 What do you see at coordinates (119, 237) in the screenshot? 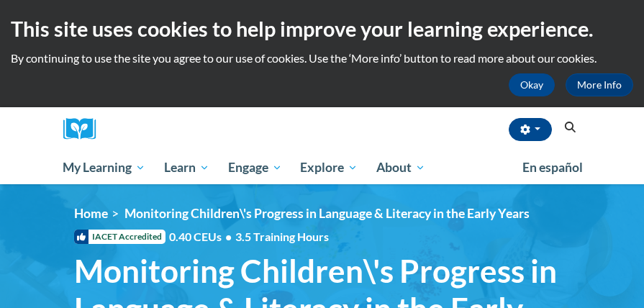
I see `span: IACET Accredited` at bounding box center [119, 237].